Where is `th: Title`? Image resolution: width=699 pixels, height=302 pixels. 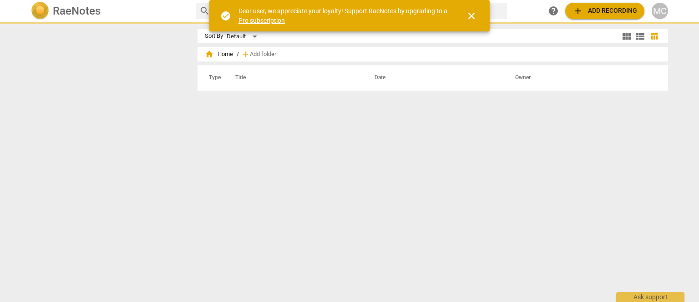
th: Title is located at coordinates (294, 78).